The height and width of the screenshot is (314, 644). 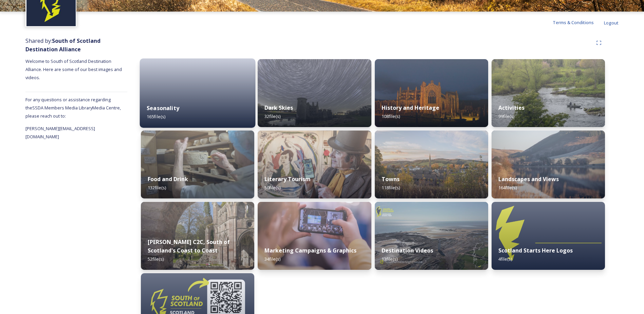 What do you see at coordinates (508, 188) in the screenshot?
I see `span: 164 file(s)` at bounding box center [508, 188].